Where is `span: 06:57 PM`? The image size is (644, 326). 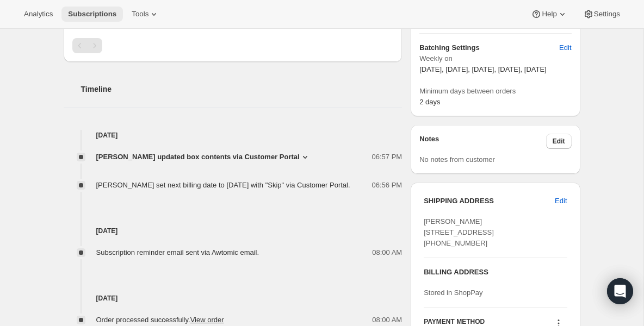 span: 06:57 PM is located at coordinates (387, 157).